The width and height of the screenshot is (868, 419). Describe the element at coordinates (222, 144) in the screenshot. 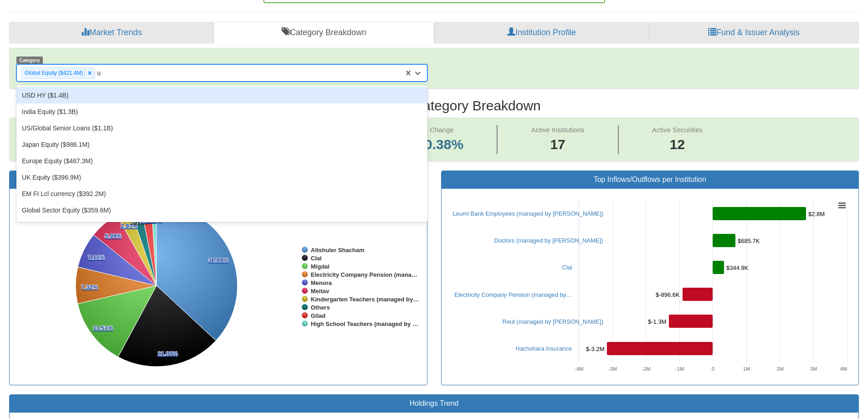

I see `div: Japan Equity ($986.1M)` at that location.